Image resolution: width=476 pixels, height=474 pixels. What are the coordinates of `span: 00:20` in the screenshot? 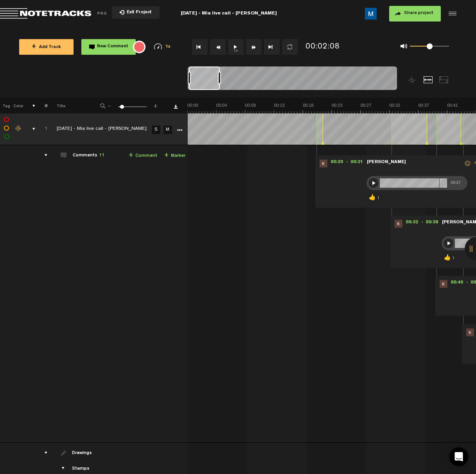 It's located at (337, 164).